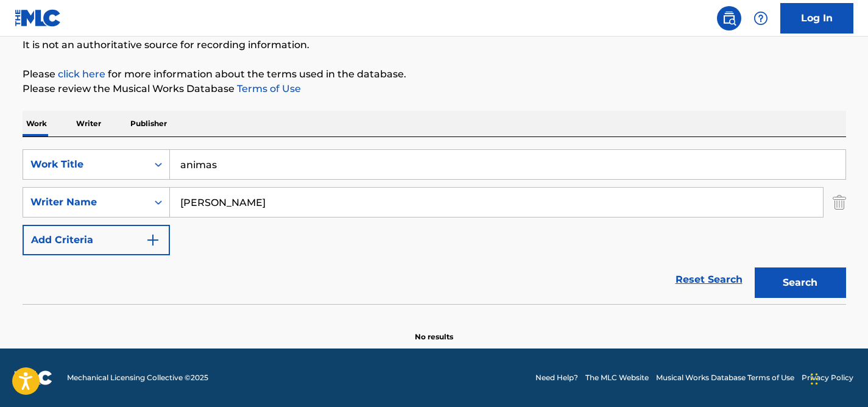 The width and height of the screenshot is (868, 407). Describe the element at coordinates (38, 17) in the screenshot. I see `img: MLC Logo` at that location.